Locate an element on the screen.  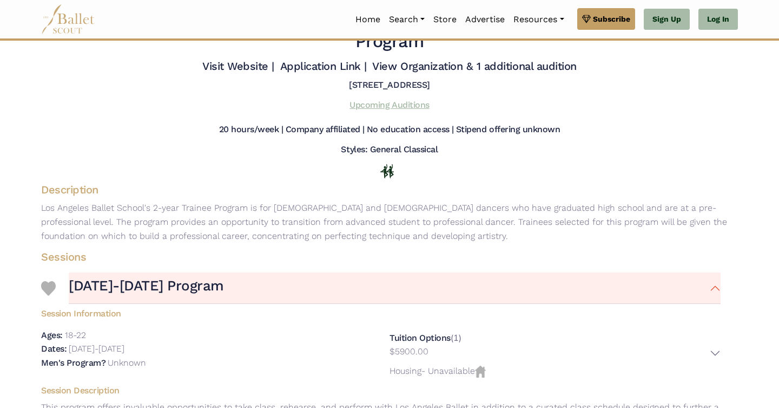
a: Application Link | is located at coordinates (324, 66).